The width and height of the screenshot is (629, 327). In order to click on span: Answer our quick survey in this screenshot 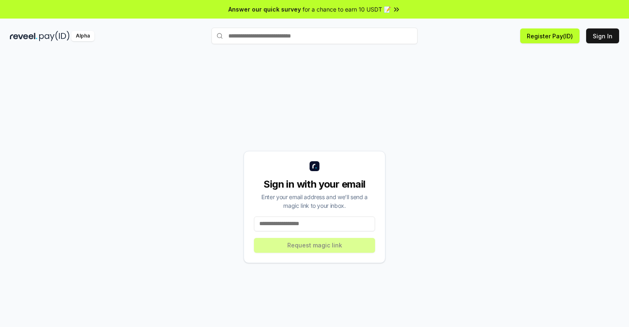, I will do `click(265, 9)`.